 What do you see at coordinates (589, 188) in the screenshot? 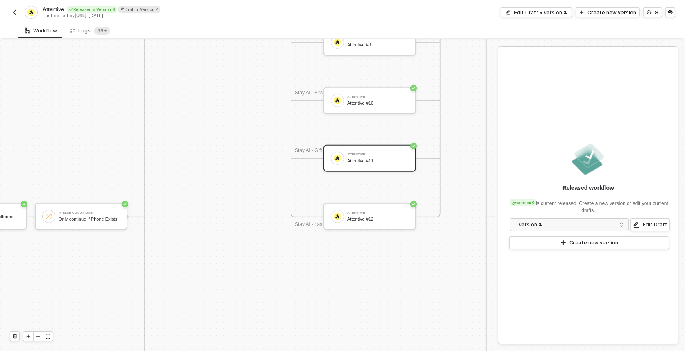
I see `div: Released workflow` at bounding box center [589, 188].